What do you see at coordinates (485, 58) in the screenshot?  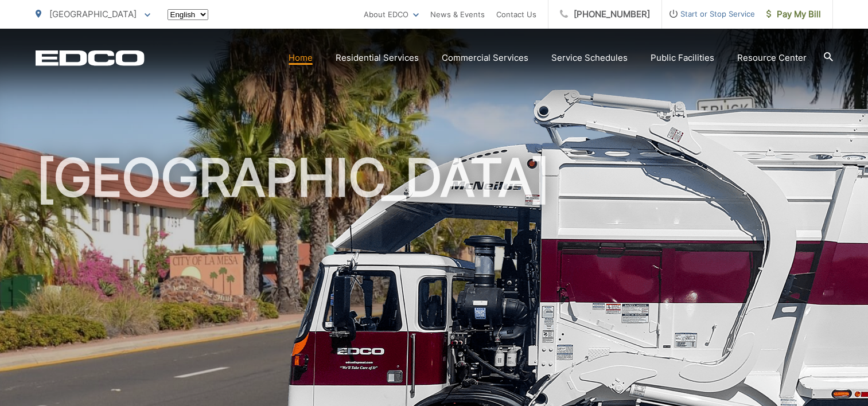 I see `a: Commercial Services` at bounding box center [485, 58].